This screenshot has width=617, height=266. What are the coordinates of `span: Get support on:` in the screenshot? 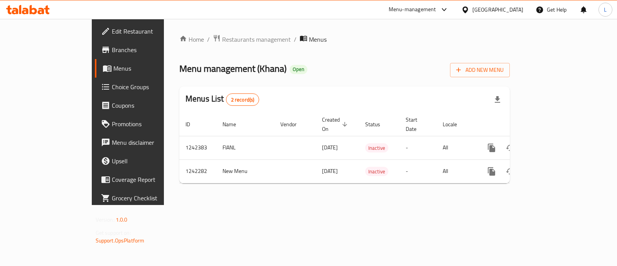 It's located at (113, 233).